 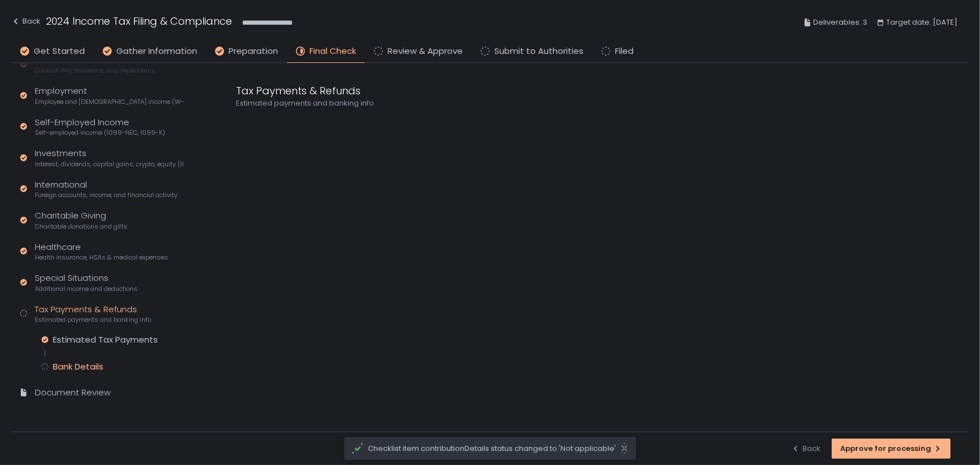 I want to click on span: Deliverables: 3, so click(x=840, y=23).